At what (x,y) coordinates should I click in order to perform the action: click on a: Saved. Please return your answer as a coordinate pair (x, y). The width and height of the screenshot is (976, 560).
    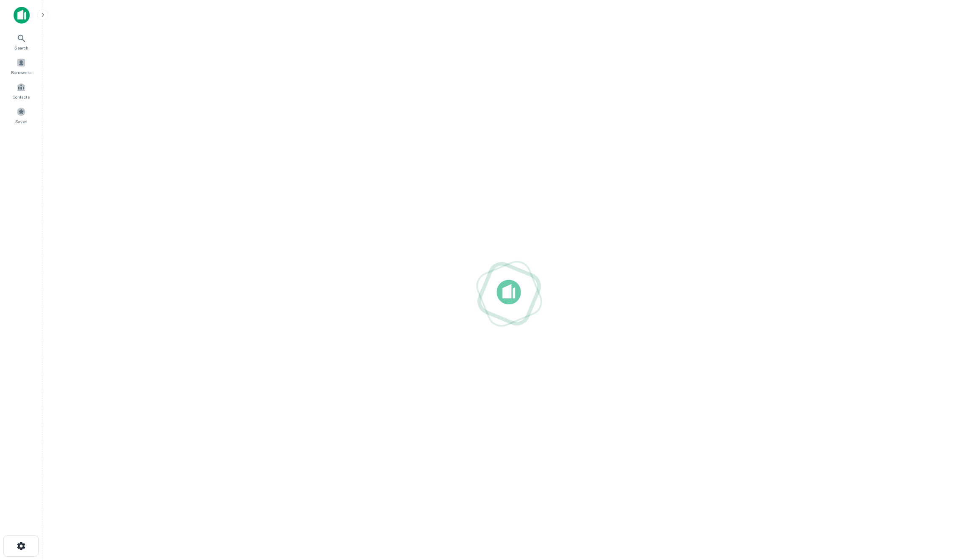
    Looking at the image, I should click on (22, 115).